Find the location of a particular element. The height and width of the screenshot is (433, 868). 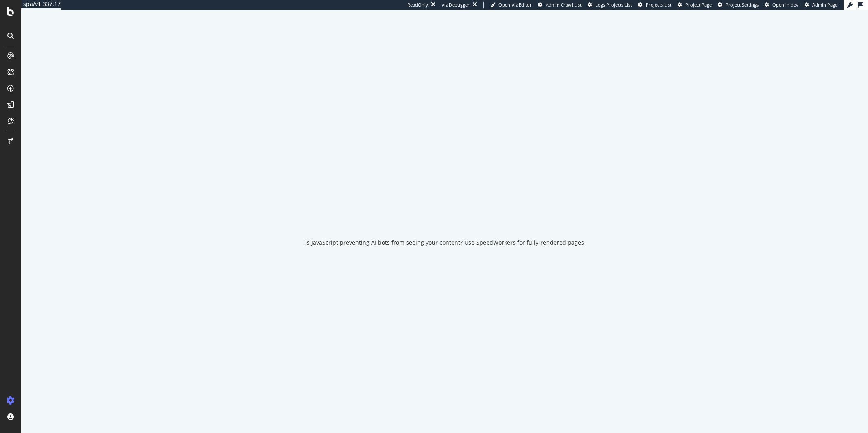

a: Project Settings is located at coordinates (738, 5).